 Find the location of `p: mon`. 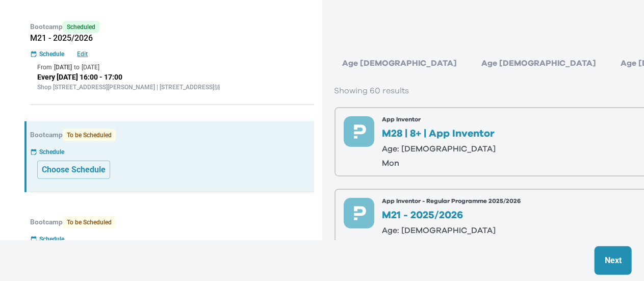

p: mon is located at coordinates (439, 163).